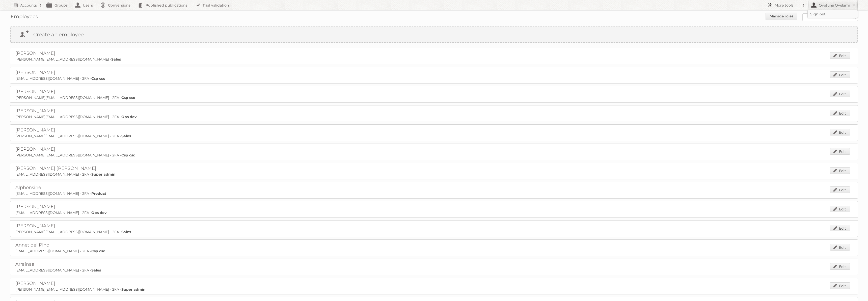 The image size is (868, 301). Describe the element at coordinates (434, 34) in the screenshot. I see `a: Create an employee` at that location.